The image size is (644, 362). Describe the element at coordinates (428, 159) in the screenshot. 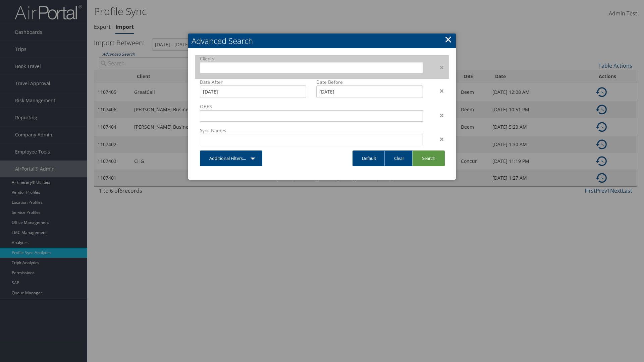

I see `a: Search` at that location.